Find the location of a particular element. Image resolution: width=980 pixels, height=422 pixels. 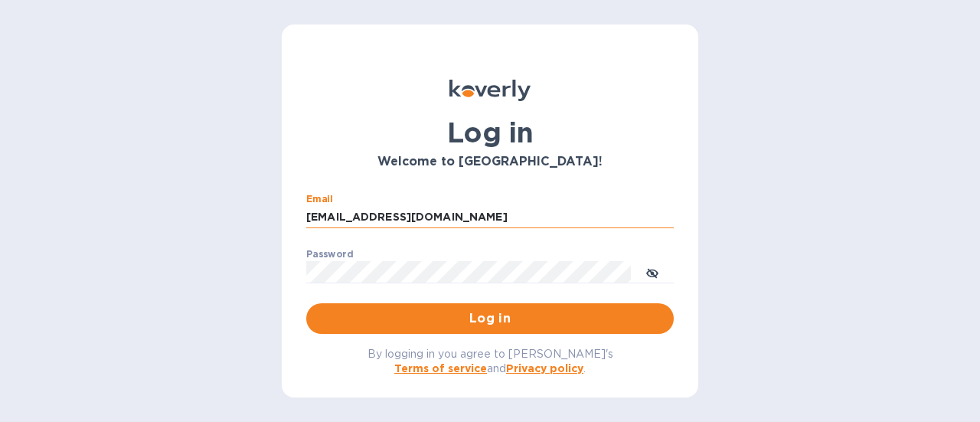

label: Password is located at coordinates (329, 255).